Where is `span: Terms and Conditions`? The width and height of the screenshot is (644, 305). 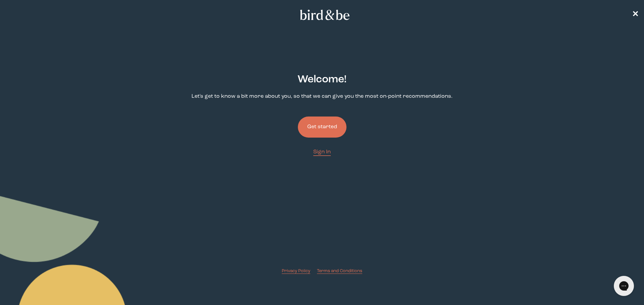
span: Terms and Conditions is located at coordinates (339, 271).